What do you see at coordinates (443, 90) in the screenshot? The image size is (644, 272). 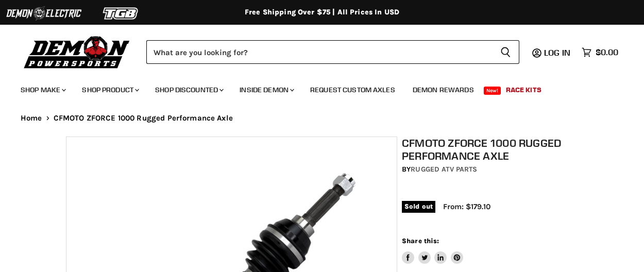 I see `a: Demon Rewards` at bounding box center [443, 90].